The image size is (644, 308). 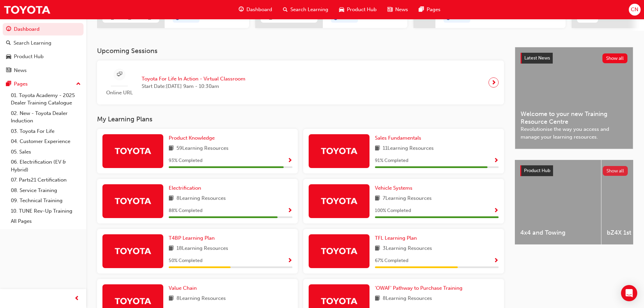 What do you see at coordinates (45, 131) in the screenshot?
I see `a: 03. Toyota For Life` at bounding box center [45, 131].